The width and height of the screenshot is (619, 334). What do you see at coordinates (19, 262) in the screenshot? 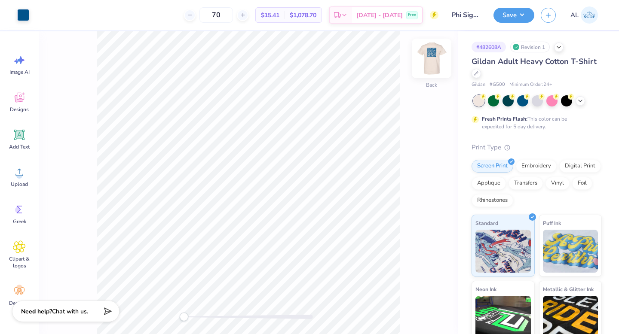
I see `span: Clipart & logos` at bounding box center [19, 262].